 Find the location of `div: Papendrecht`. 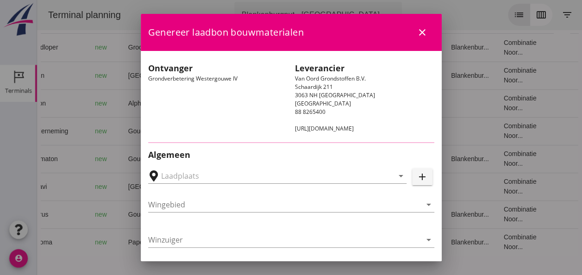

div: Papendrecht is located at coordinates (130, 242).